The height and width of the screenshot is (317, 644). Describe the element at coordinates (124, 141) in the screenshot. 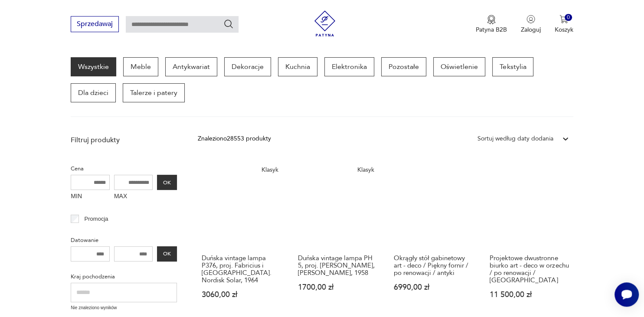

I see `p: Filtruj produkty` at that location.